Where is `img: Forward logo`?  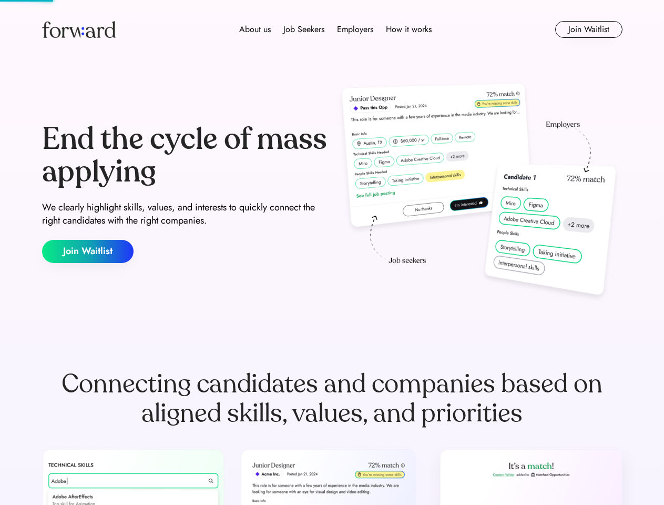
img: Forward logo is located at coordinates (79, 29).